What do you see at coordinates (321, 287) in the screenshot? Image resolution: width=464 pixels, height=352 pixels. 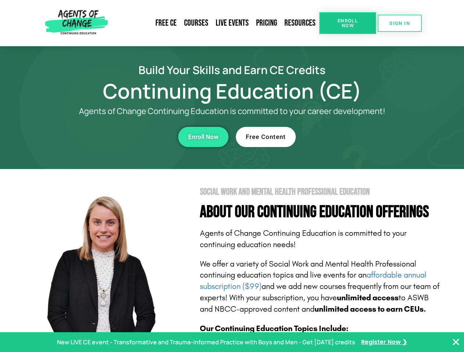 I see `p: We offer a variety of Social Work and Mental Health Professional continuing education topics and ...` at bounding box center [321, 287].